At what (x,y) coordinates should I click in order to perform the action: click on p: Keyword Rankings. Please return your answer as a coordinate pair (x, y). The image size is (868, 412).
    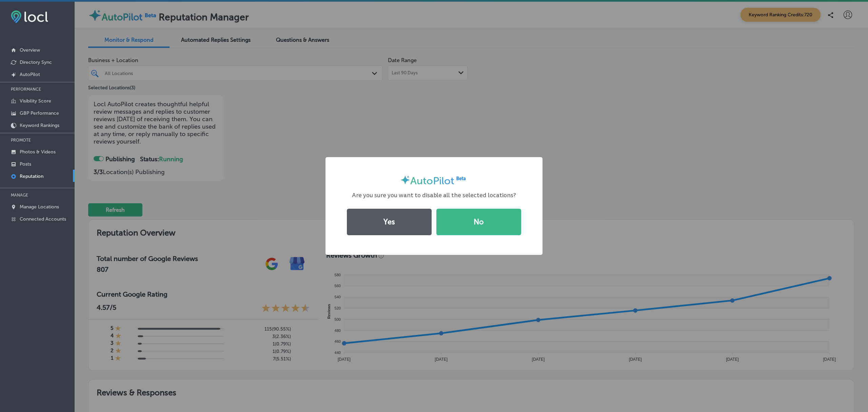
    Looking at the image, I should click on (39, 125).